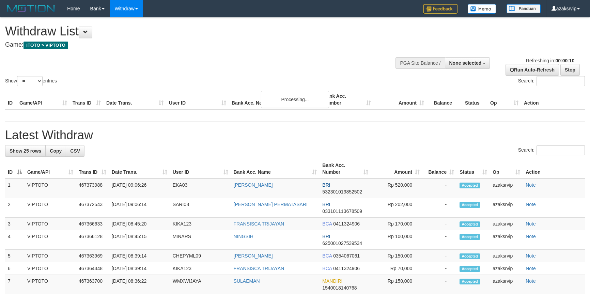 The height and width of the screenshot is (295, 590). Describe the element at coordinates (475, 99) in the screenshot. I see `th: Status` at that location.